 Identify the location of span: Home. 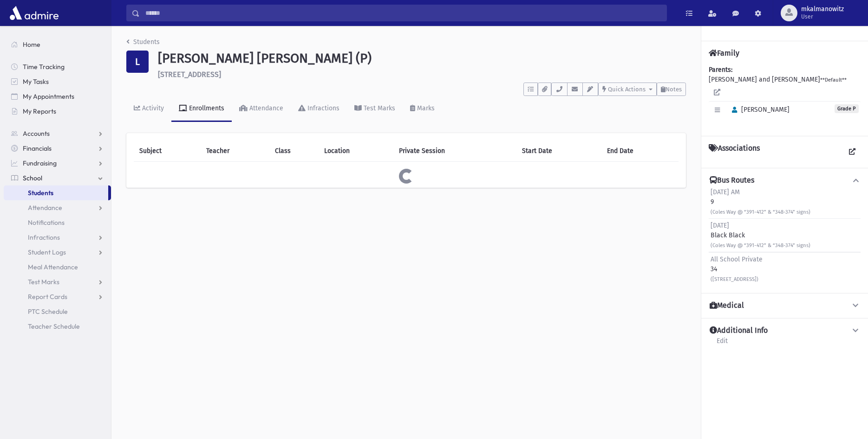
(31, 44).